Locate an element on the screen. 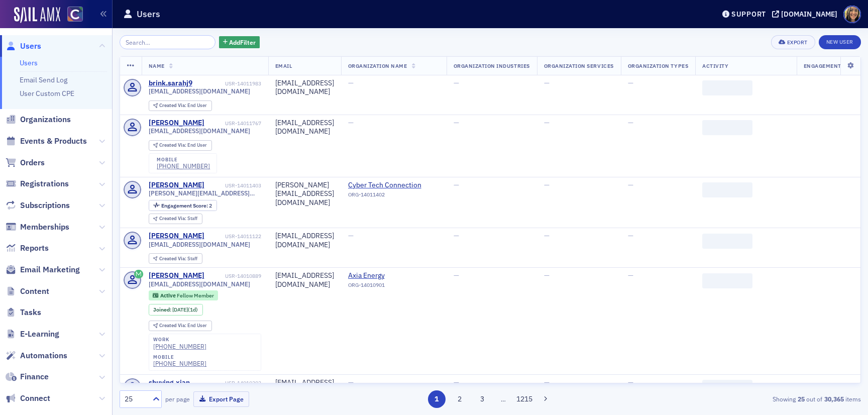 This screenshot has width=868, height=415. a: View Homepage is located at coordinates (71, 15).